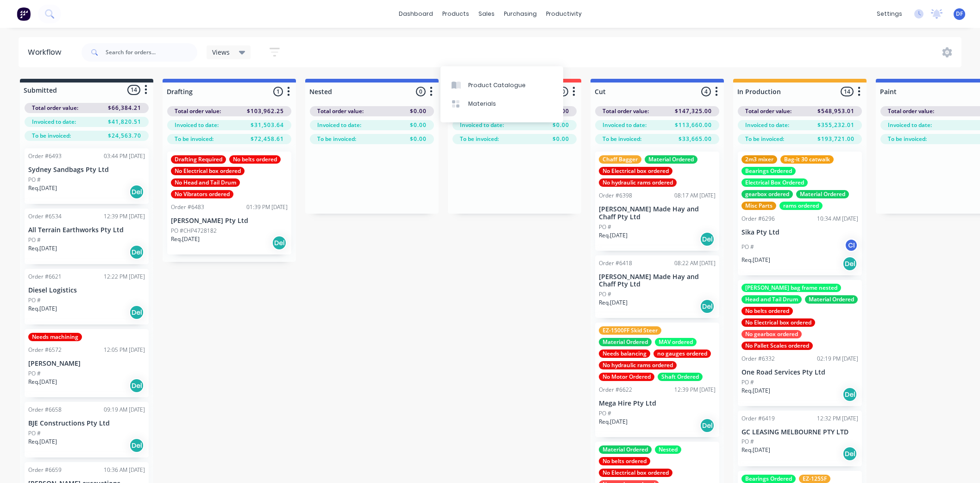 The image size is (980, 483). Describe the element at coordinates (520, 14) in the screenshot. I see `div: purchasing` at that location.